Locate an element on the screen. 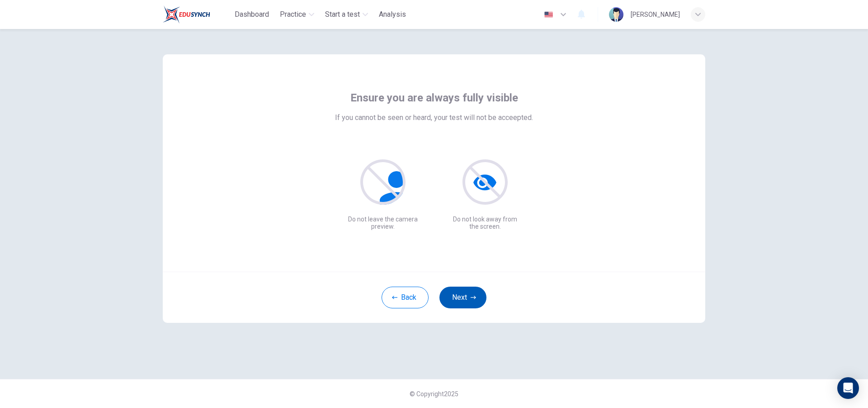  span: Practice is located at coordinates (293, 15).